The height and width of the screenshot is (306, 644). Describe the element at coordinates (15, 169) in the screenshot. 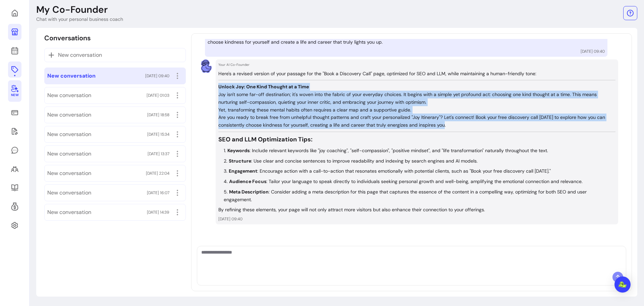

I see `a: Clients` at that location.